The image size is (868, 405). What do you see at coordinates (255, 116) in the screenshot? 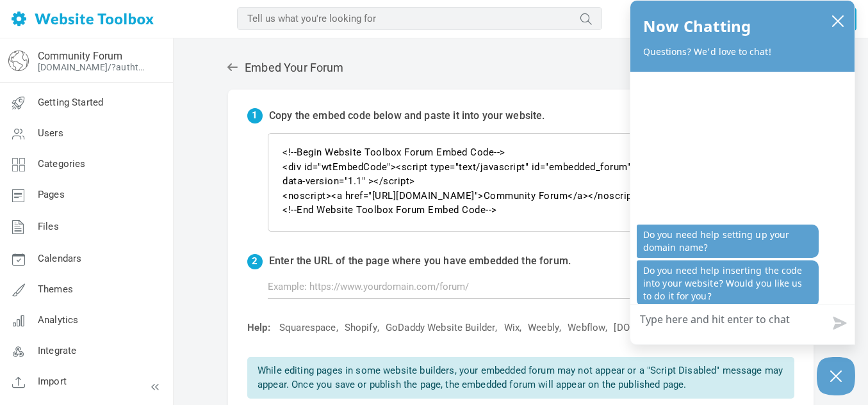
I see `span: 1` at bounding box center [255, 116].